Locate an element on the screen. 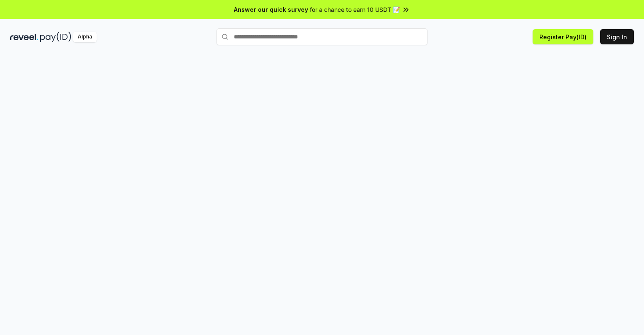 The image size is (644, 335). button: Sign In is located at coordinates (617, 37).